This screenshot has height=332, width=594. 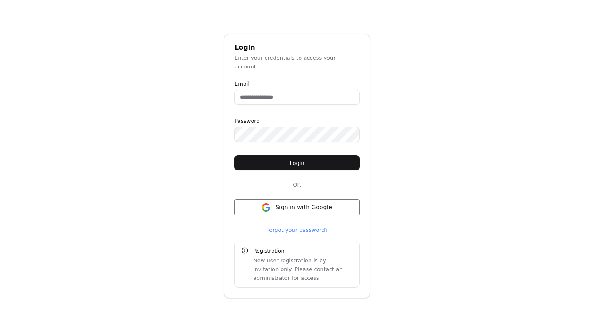 What do you see at coordinates (297, 163) in the screenshot?
I see `button: Login` at bounding box center [297, 163].